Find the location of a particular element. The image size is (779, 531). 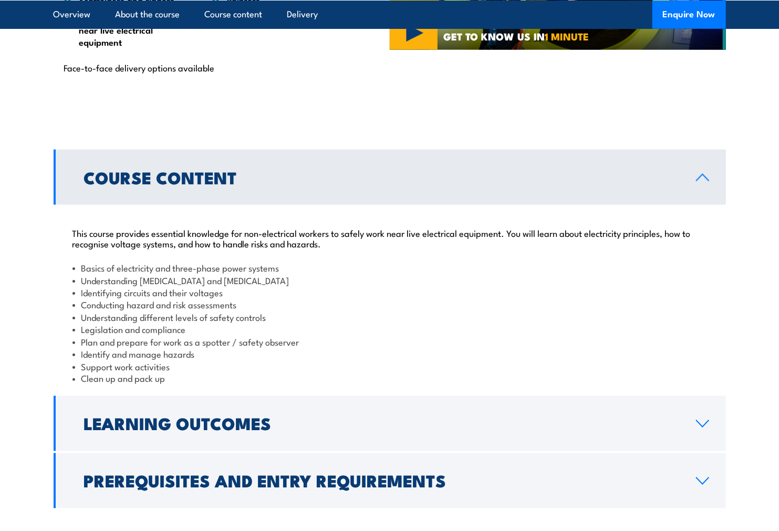

span: GET TO KNOW US IN is located at coordinates (516, 36).